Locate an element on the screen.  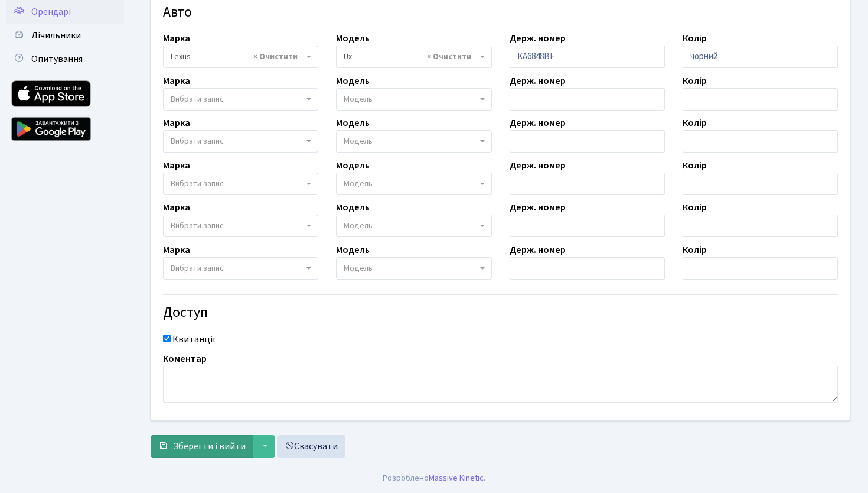
div: Розроблено . is located at coordinates (434, 478).